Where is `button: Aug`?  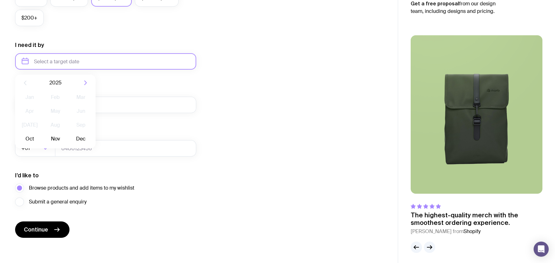 button: Aug is located at coordinates (55, 125).